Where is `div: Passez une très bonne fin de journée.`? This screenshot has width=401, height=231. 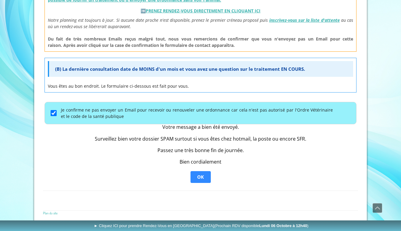 div: Passez une très bonne fin de journée. is located at coordinates (200, 150).